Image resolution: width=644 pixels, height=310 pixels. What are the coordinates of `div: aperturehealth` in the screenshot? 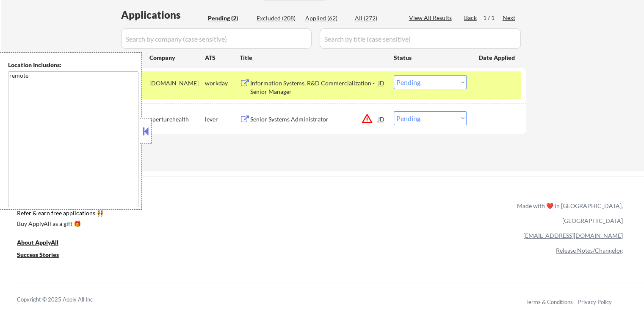 It's located at (177, 119).